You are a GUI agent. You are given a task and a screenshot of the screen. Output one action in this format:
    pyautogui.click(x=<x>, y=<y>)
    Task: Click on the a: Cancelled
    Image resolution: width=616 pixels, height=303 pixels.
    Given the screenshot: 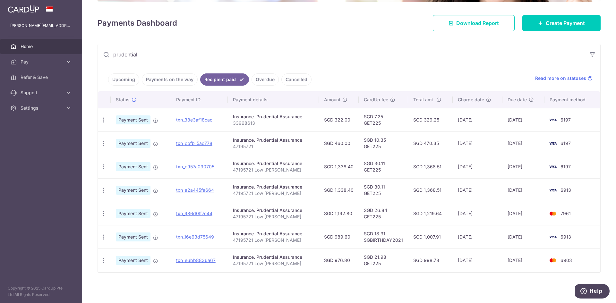 What is the action you would take?
    pyautogui.click(x=297, y=80)
    